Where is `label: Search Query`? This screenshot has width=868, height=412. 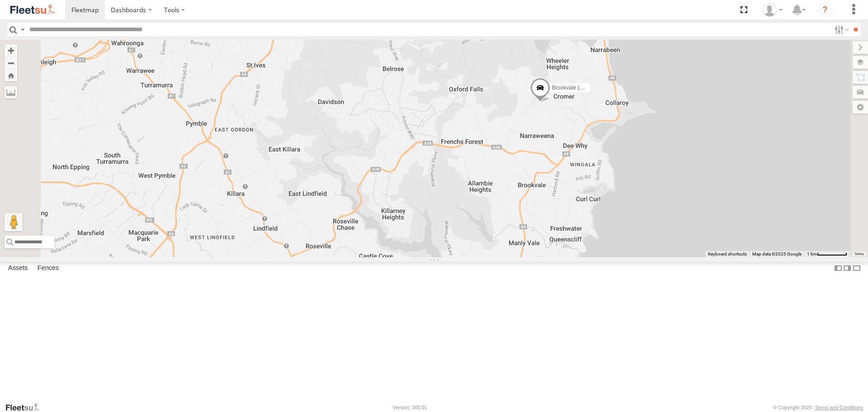 label: Search Query is located at coordinates (23, 30).